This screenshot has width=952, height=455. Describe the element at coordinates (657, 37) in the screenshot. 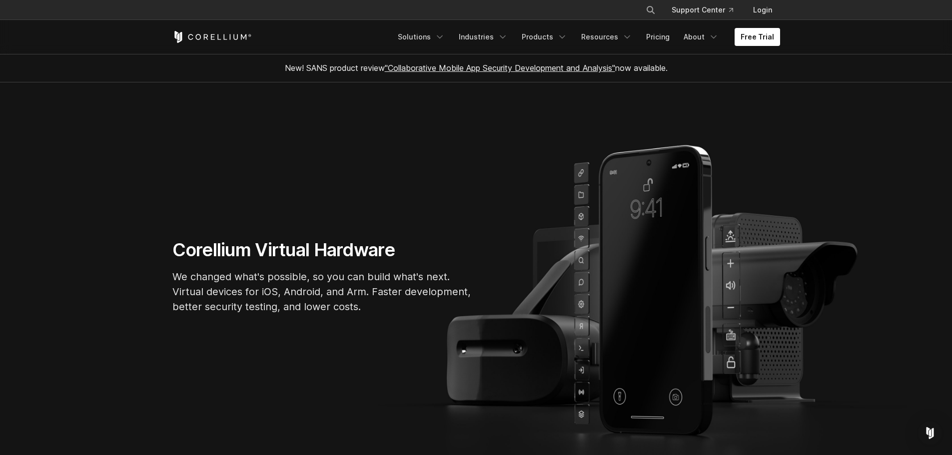

I see `a: Pricing` at that location.